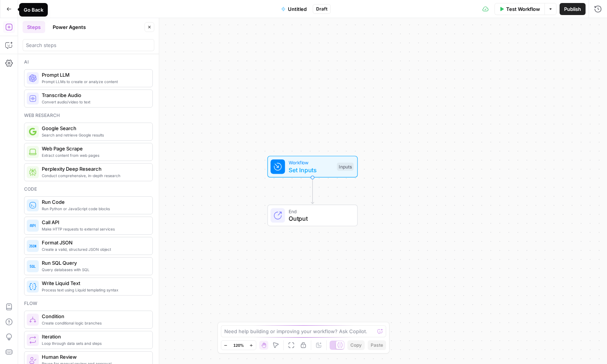 The height and width of the screenshot is (364, 607). Describe the element at coordinates (294, 9) in the screenshot. I see `button: Untitled` at that location.